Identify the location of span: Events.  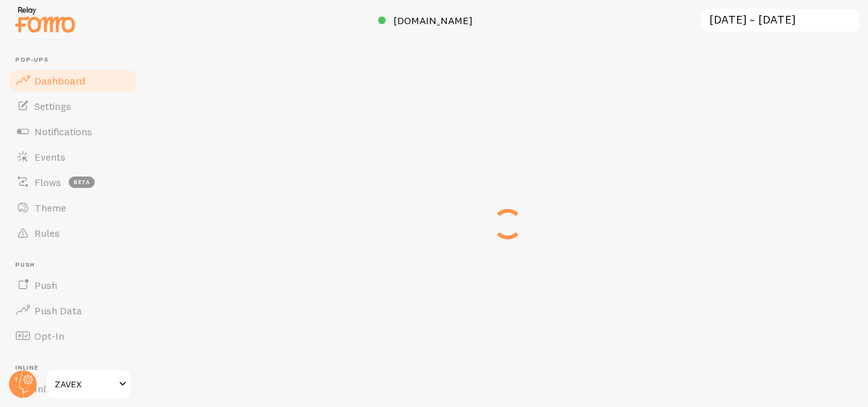
(49, 157).